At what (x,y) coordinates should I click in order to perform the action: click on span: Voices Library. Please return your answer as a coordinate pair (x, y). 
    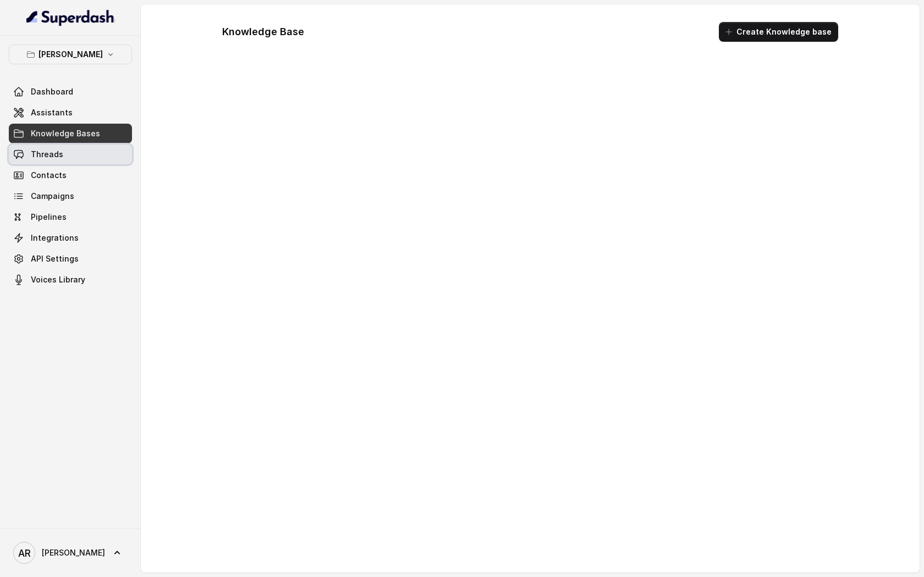
    Looking at the image, I should click on (58, 280).